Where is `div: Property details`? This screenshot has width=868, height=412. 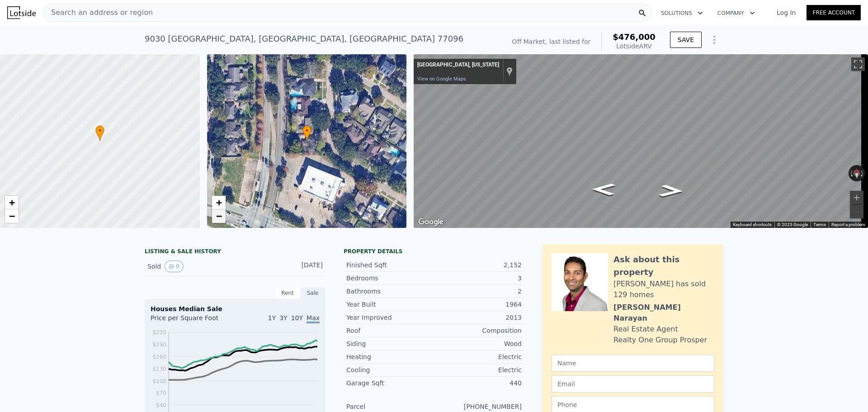
div: Property details is located at coordinates (434, 251).